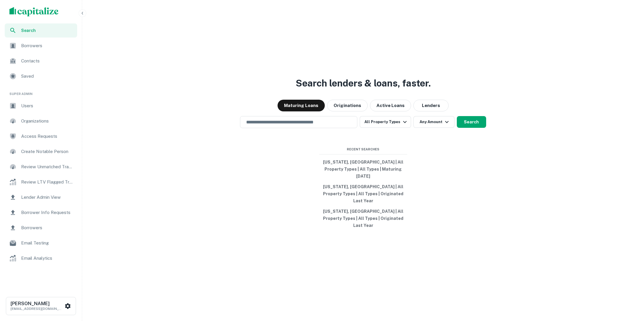 The height and width of the screenshot is (321, 644). I want to click on span: Email Analytics, so click(47, 258).